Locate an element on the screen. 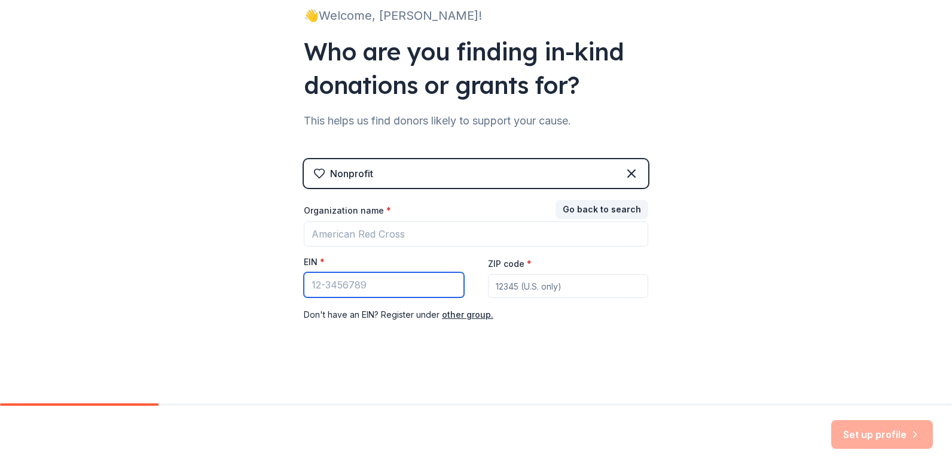 The height and width of the screenshot is (468, 952). div: Don ' t have an EIN? Register under is located at coordinates (476, 315).